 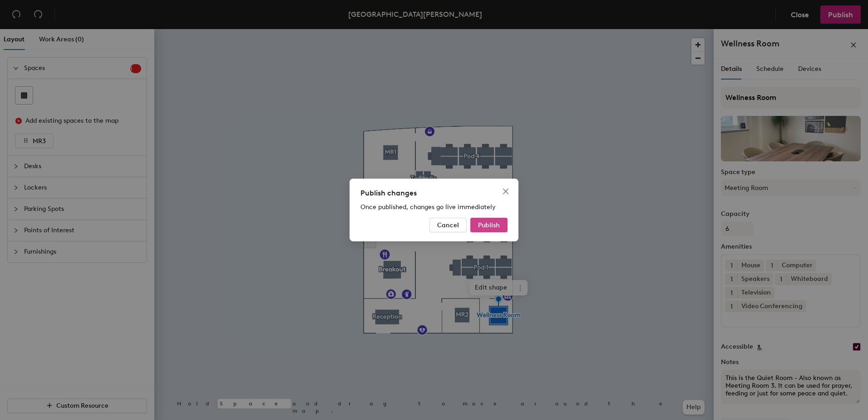 What do you see at coordinates (434, 193) in the screenshot?
I see `div: Publish changes` at bounding box center [434, 193].